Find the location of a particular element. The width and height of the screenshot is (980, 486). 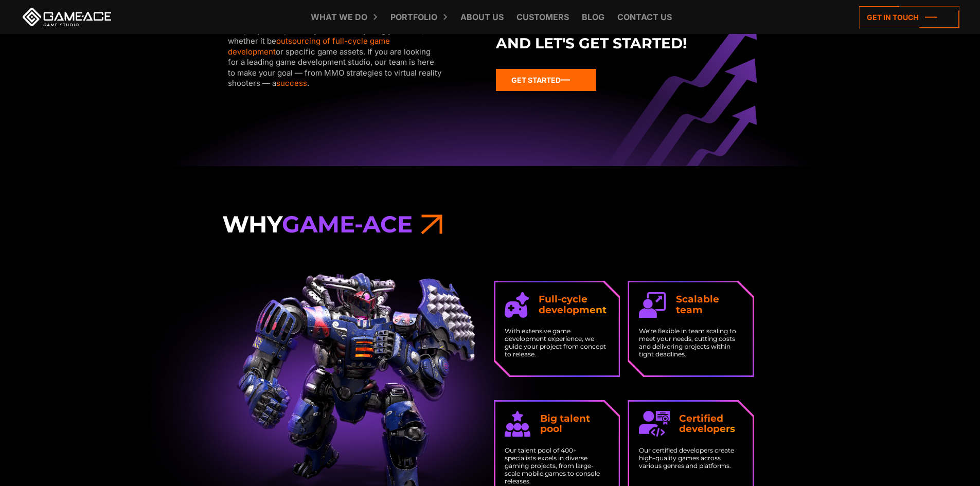

p: We're flexible in team scaling to meet your needs, cutting costs and delivering projects within t... is located at coordinates (691, 342).